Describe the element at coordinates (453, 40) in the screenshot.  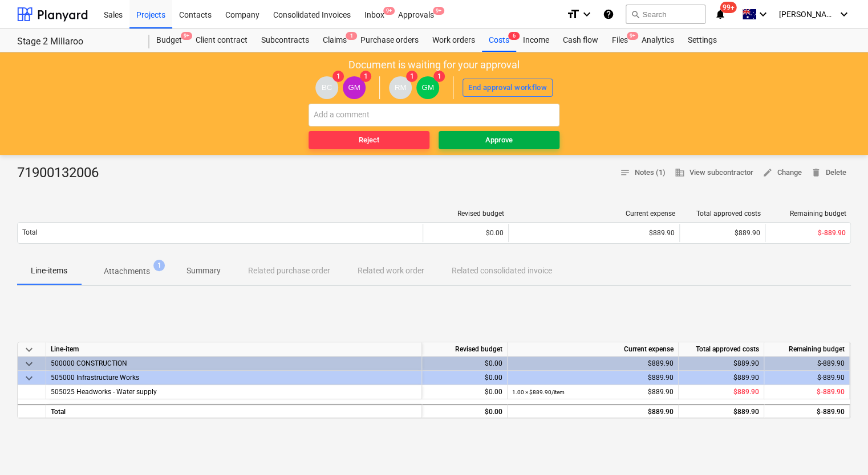
I see `div: Work orders` at that location.